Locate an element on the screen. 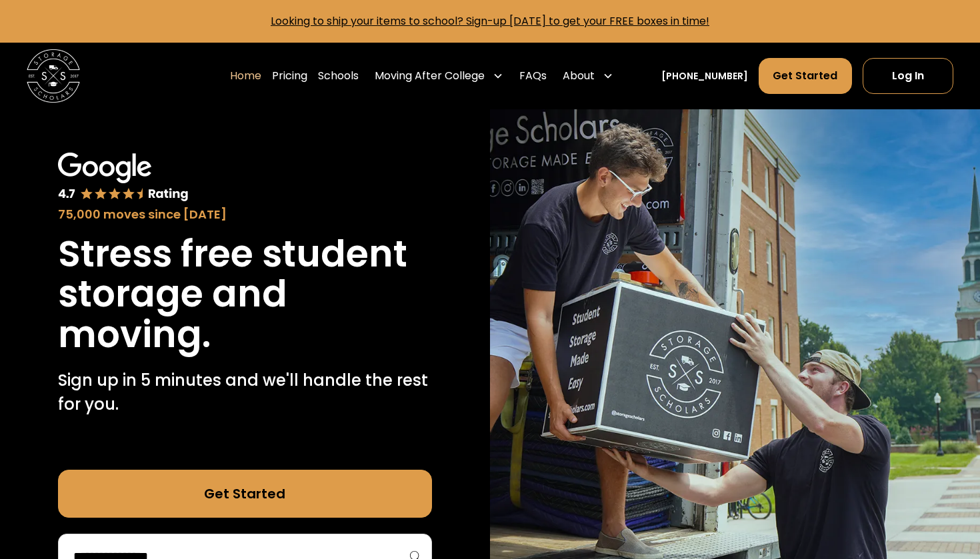 This screenshot has height=559, width=980. a: FAQs is located at coordinates (533, 76).